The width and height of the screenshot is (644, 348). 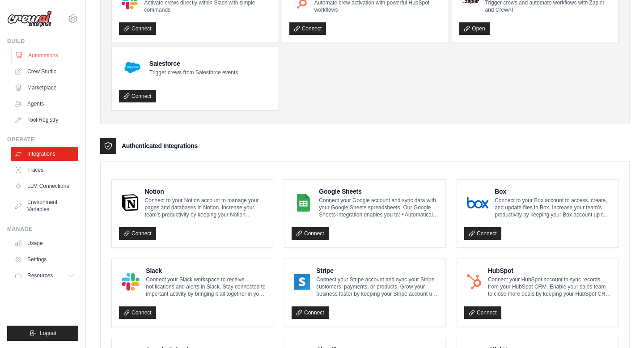 I want to click on img: Google Sheets Logo, so click(x=303, y=202).